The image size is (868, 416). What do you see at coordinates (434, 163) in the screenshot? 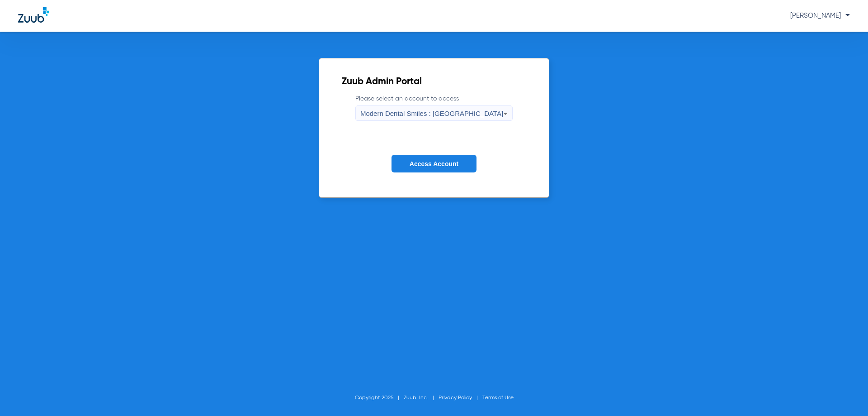
I see `button: Access Account` at bounding box center [434, 163].